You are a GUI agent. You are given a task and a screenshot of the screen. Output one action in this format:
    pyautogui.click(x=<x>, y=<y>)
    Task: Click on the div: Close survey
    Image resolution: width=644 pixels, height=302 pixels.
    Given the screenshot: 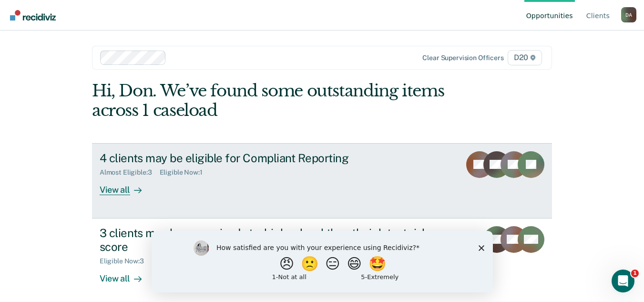 What is the action you would take?
    pyautogui.click(x=330, y=17)
    